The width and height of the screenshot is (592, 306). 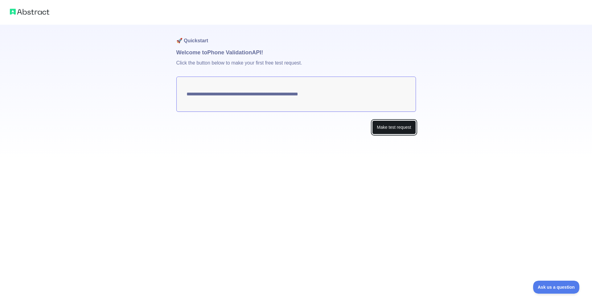 I want to click on h1: 🚀 Quickstart, so click(x=296, y=36).